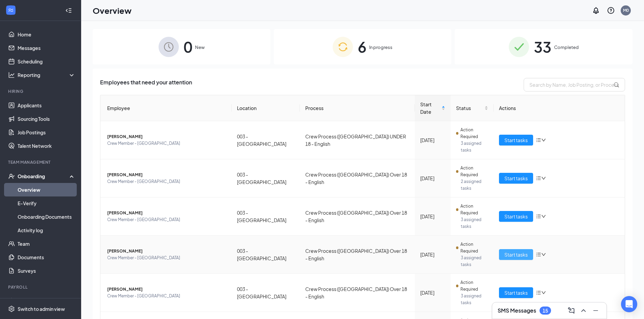 The width and height of the screenshot is (644, 319). What do you see at coordinates (545, 311) in the screenshot?
I see `div: 15` at bounding box center [545, 311].